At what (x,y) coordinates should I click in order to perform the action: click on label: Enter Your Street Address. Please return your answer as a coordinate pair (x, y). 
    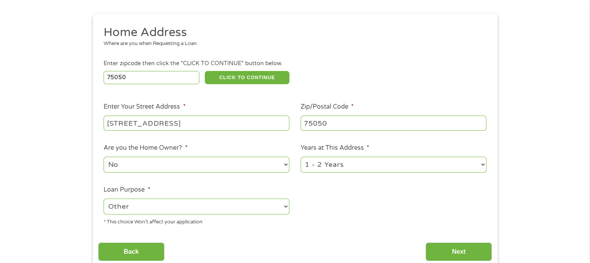
    Looking at the image, I should click on (144, 107).